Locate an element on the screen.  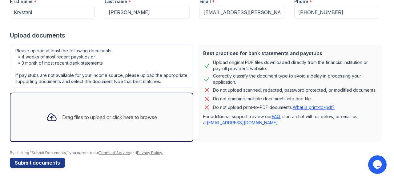
div: Do not upload scanned, redacted, password protected, or modified documents. is located at coordinates (294, 90).